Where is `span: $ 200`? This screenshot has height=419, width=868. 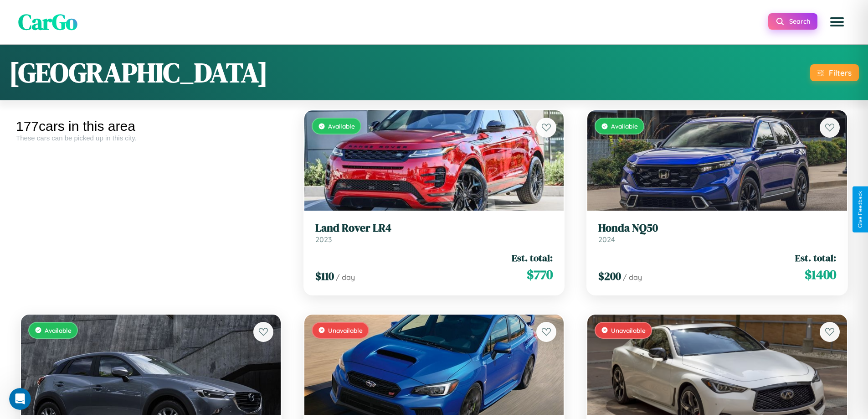
span: $ 200 is located at coordinates (610, 275).